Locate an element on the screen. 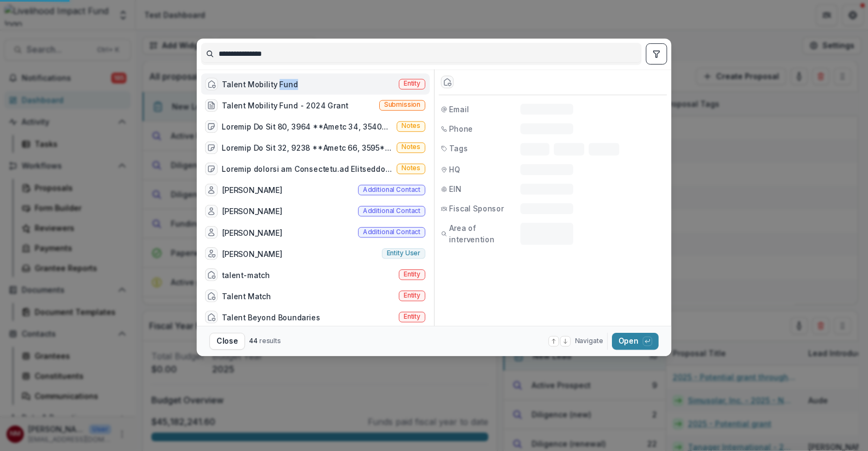 The image size is (868, 451). button: toggle filters is located at coordinates (656, 54).